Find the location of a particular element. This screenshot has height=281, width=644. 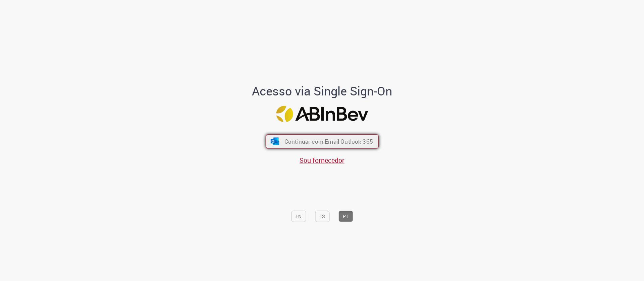

button: ícone Azure/Microsoft 360 Continuar com Email Outlook 365 is located at coordinates (322, 142).